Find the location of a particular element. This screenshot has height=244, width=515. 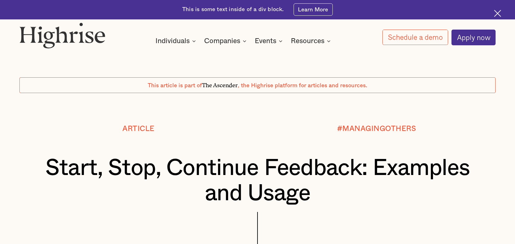

div: Article is located at coordinates (139, 129).